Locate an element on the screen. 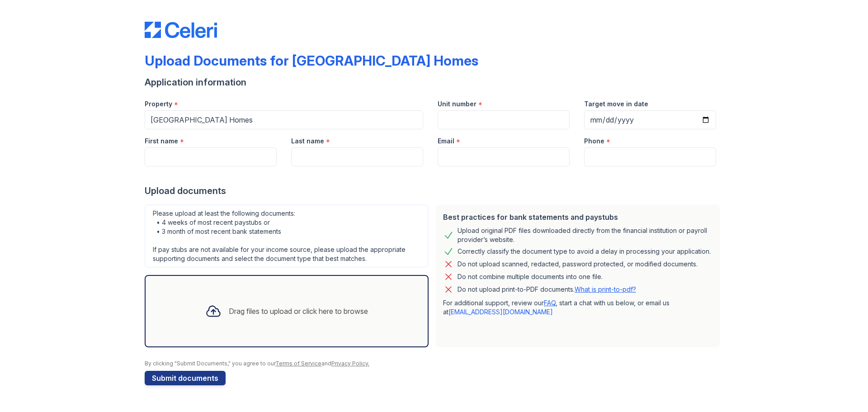 This screenshot has height=412, width=868. label: Phone is located at coordinates (594, 141).